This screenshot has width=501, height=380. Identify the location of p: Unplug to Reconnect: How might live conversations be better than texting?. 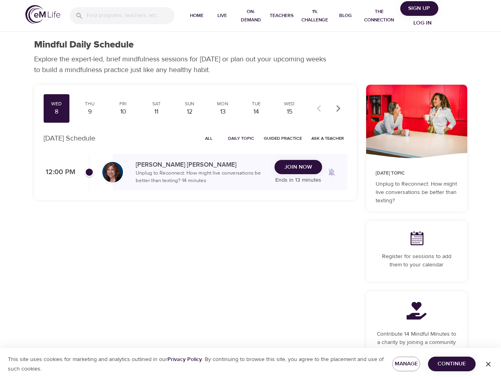
(416, 193).